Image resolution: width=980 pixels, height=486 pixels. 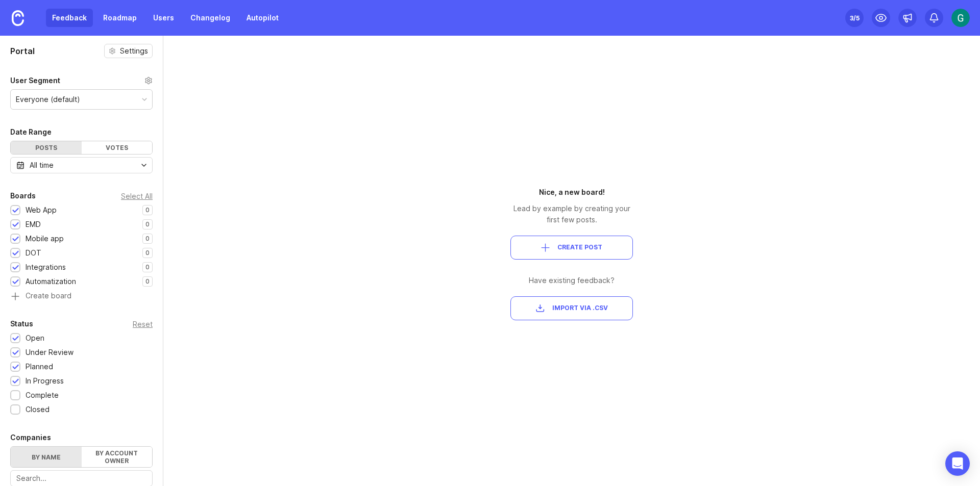 I want to click on div: Automatization, so click(x=50, y=282).